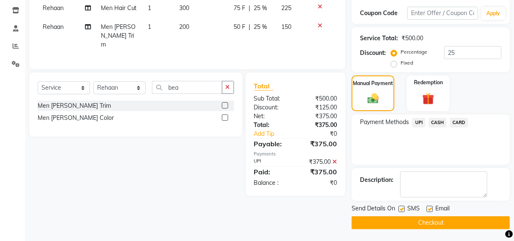 This screenshot has height=241, width=514. What do you see at coordinates (272, 161) in the screenshot?
I see `div: UPI` at bounding box center [272, 161].